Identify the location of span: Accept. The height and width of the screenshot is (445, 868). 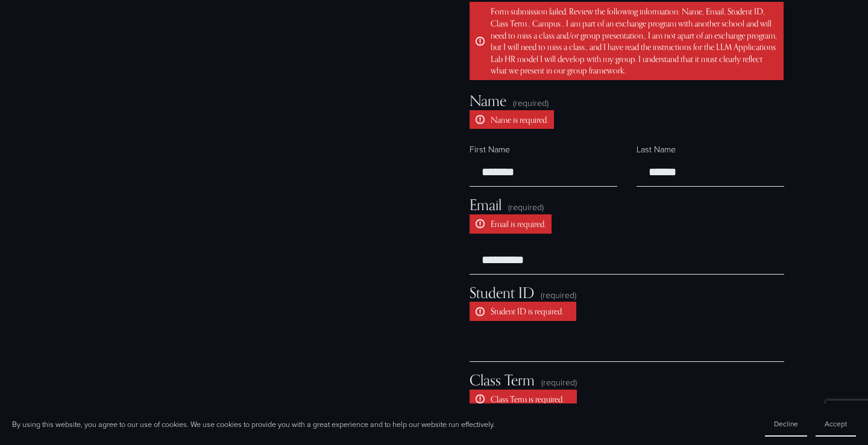
(835, 423).